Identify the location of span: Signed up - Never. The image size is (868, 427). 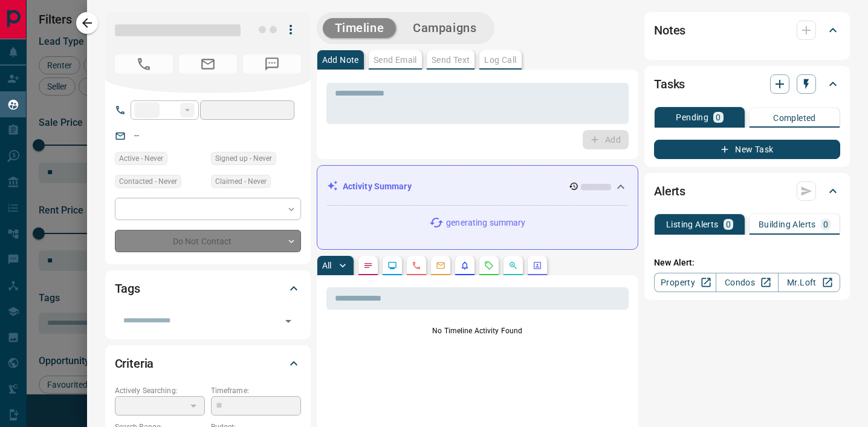
(244, 159).